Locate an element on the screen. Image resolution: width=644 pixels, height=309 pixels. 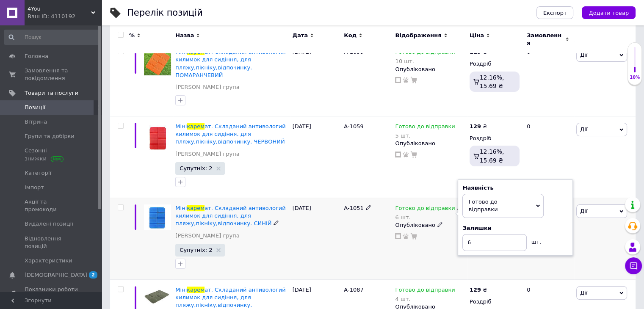
div: 6 шт. is located at coordinates (428, 217).